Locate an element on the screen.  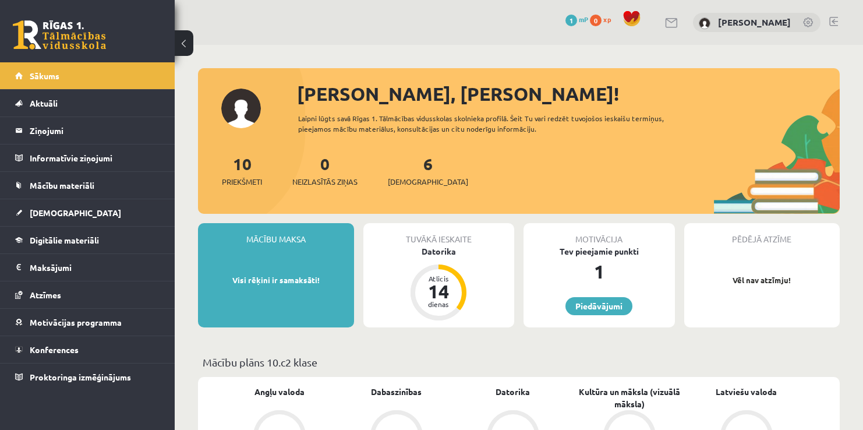
legend: Maksājumi is located at coordinates (95, 267).